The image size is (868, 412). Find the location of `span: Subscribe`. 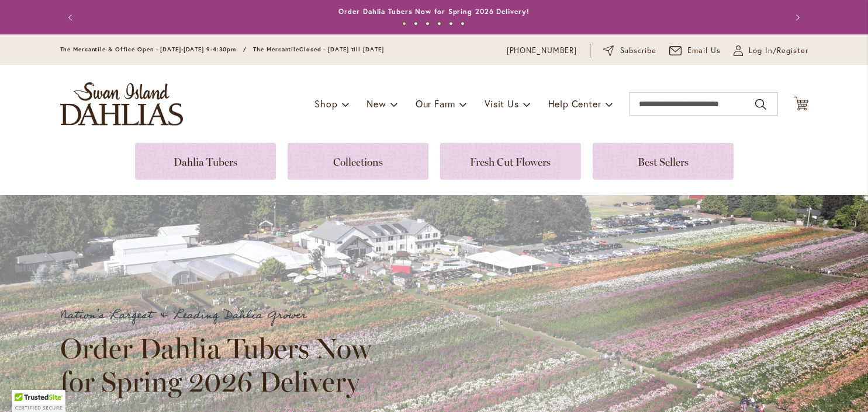

span: Subscribe is located at coordinates (638, 50).